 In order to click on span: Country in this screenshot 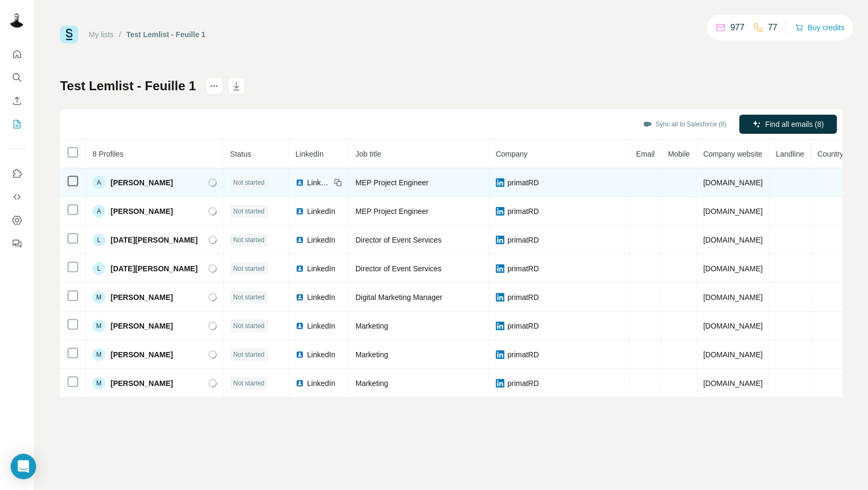, I will do `click(830, 154)`.